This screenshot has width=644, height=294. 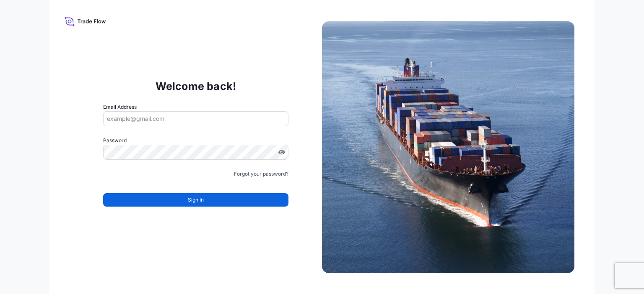 What do you see at coordinates (196, 200) in the screenshot?
I see `button: Sign In` at bounding box center [196, 200].